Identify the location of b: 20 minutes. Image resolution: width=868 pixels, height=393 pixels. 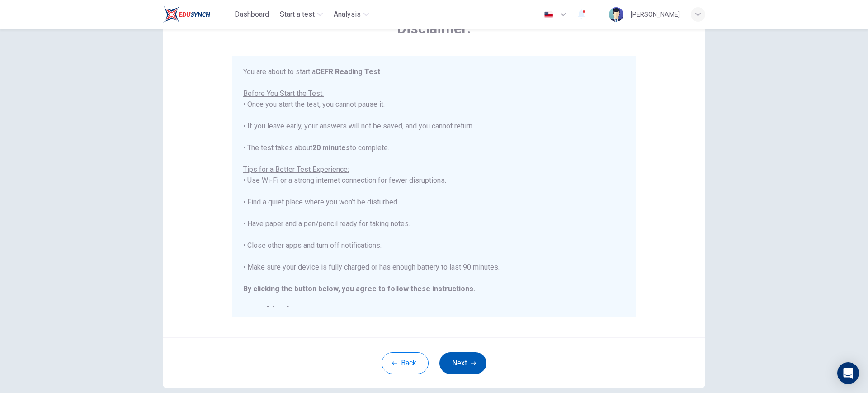
(331, 147).